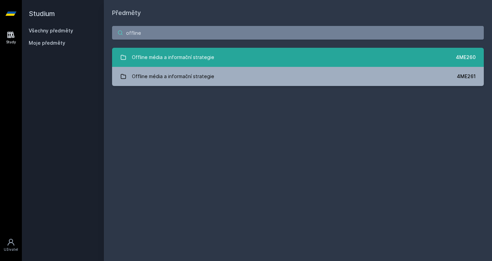  What do you see at coordinates (11, 42) in the screenshot?
I see `div: Study` at bounding box center [11, 42].